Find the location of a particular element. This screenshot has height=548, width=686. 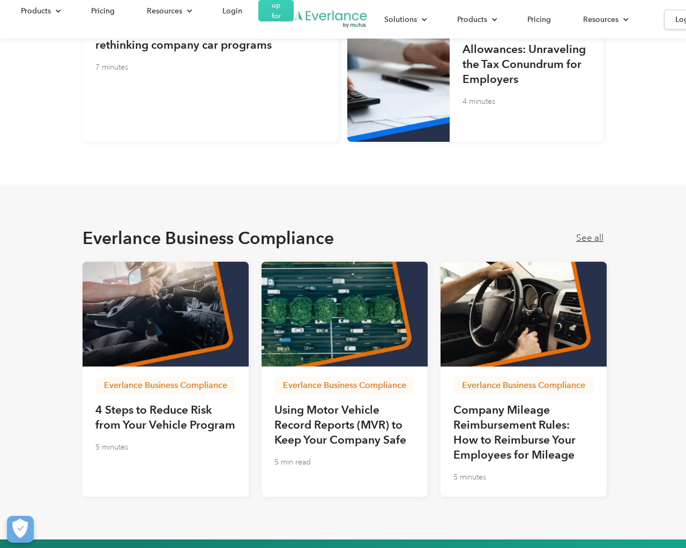

a: Go to homepage is located at coordinates (330, 19).